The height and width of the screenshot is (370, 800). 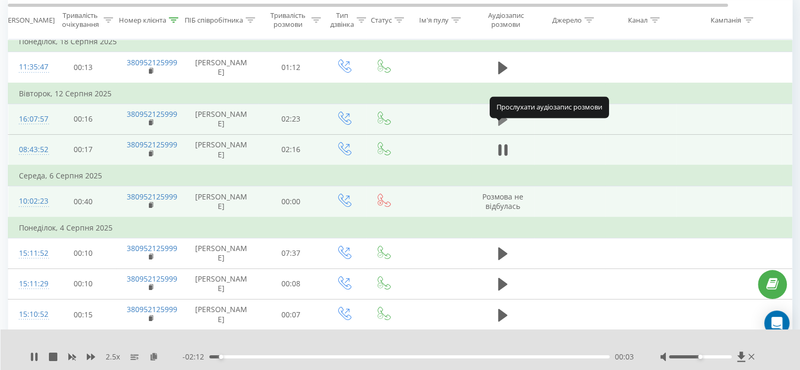 What do you see at coordinates (113, 357) in the screenshot?
I see `span: 2.5 x` at bounding box center [113, 357].